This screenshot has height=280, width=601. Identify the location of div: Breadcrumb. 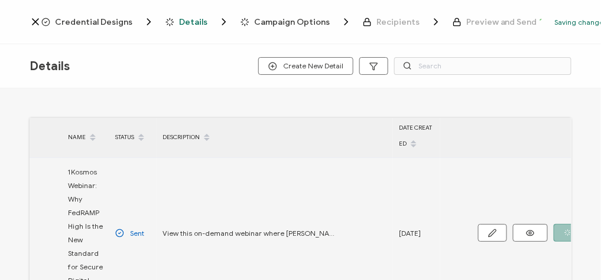
(289, 22).